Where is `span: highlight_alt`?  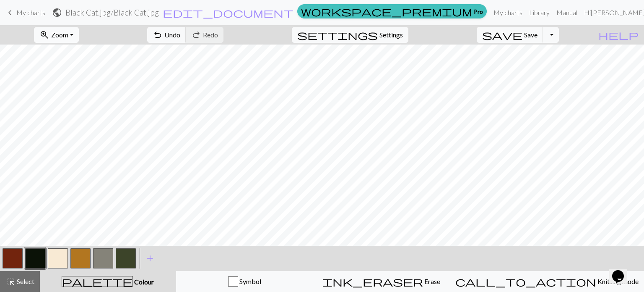 span: highlight_alt is located at coordinates (10, 282).